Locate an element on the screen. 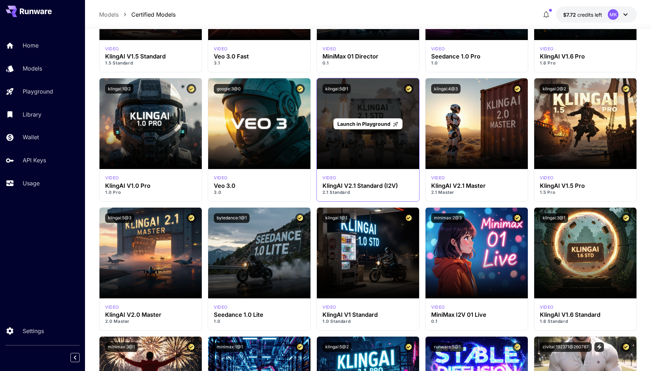 Image resolution: width=651 pixels, height=371 pixels. h3: KlingAI V1.6 Pro is located at coordinates (586, 56).